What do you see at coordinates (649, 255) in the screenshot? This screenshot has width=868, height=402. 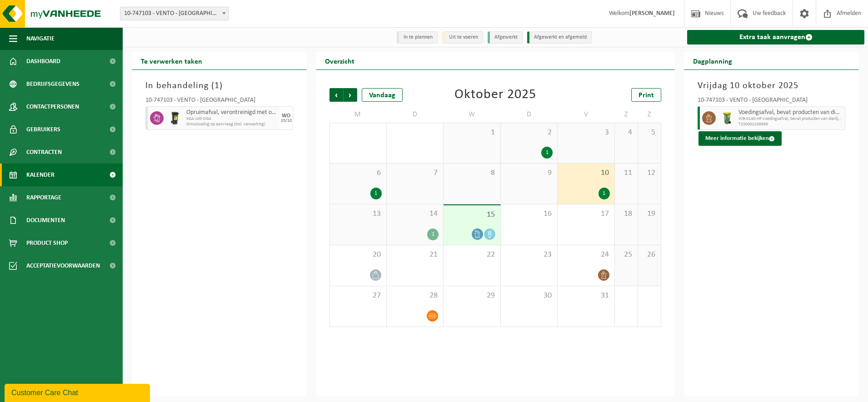 I see `span: 26` at bounding box center [649, 255].